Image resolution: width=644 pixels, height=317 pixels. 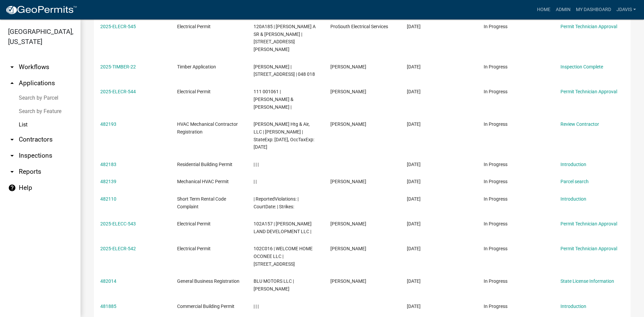 I want to click on a: Review Contractor, so click(x=580, y=124).